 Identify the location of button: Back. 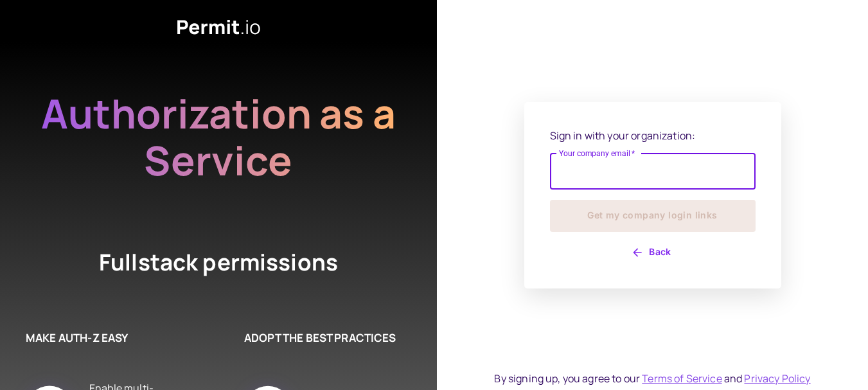
(652, 252).